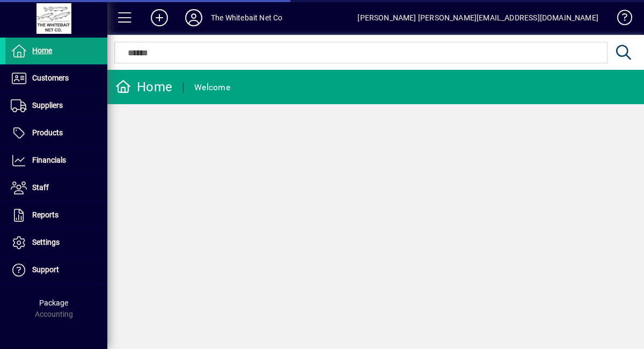 Image resolution: width=644 pixels, height=349 pixels. What do you see at coordinates (212, 87) in the screenshot?
I see `div: Welcome` at bounding box center [212, 87].